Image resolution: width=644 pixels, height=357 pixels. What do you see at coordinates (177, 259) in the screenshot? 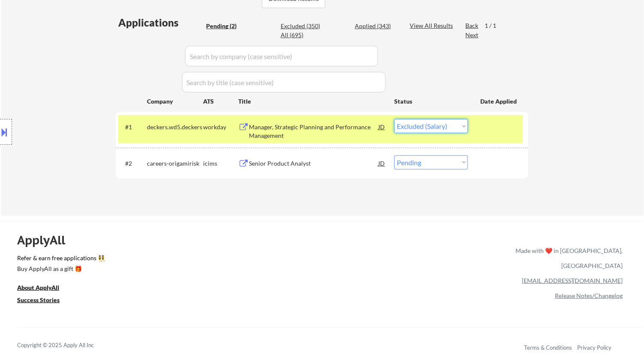
I see `a: Refer & earn free applications 👯‍♀️` at bounding box center [177, 259].